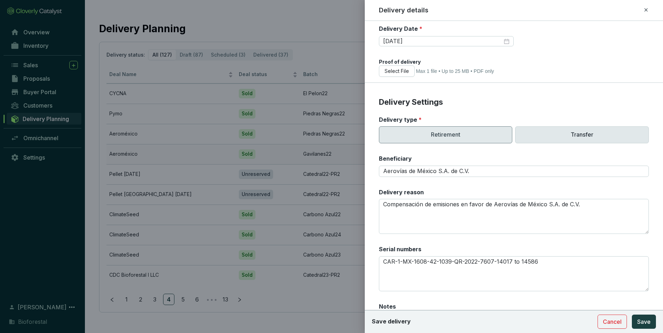 This screenshot has height=333, width=663. What do you see at coordinates (443, 41) in the screenshot?
I see `input: Select date` at bounding box center [443, 41].